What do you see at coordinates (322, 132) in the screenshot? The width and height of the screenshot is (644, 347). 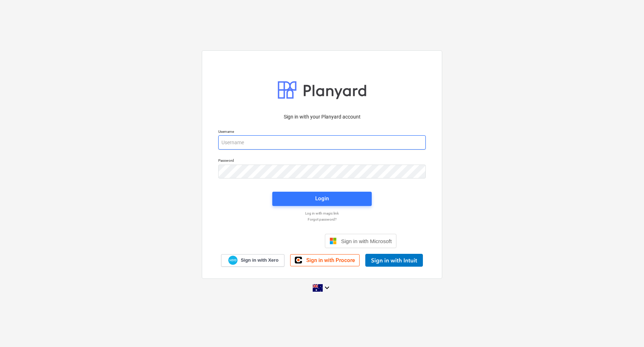 I see `p: Username` at bounding box center [322, 132].